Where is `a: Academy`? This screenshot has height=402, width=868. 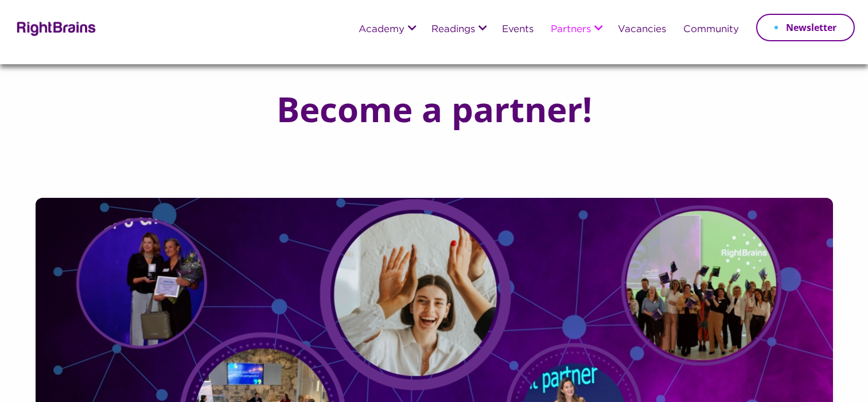
a: Academy is located at coordinates (382, 30).